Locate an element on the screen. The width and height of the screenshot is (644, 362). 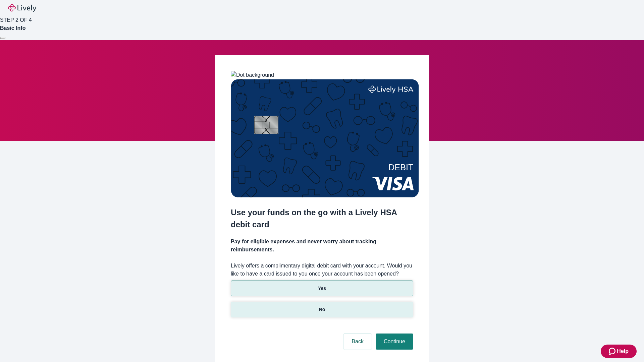
h2: Use your funds on the go with a Lively HSA debit card is located at coordinates (322, 218).